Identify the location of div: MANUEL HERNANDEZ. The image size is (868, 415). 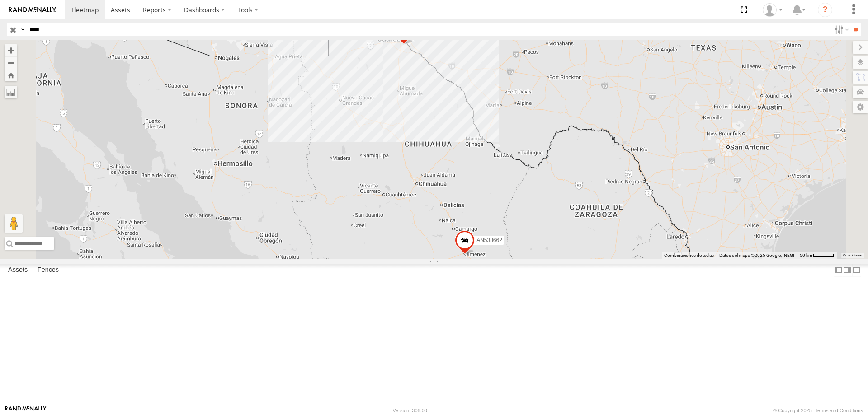
(773, 10).